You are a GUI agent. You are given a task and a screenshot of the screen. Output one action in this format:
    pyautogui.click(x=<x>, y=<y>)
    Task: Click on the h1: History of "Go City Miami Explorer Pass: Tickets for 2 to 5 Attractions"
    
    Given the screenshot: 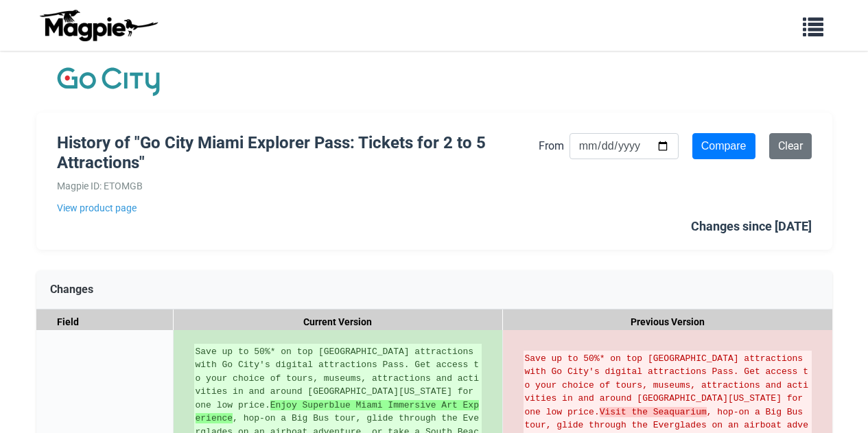 What is the action you would take?
    pyautogui.click(x=298, y=153)
    